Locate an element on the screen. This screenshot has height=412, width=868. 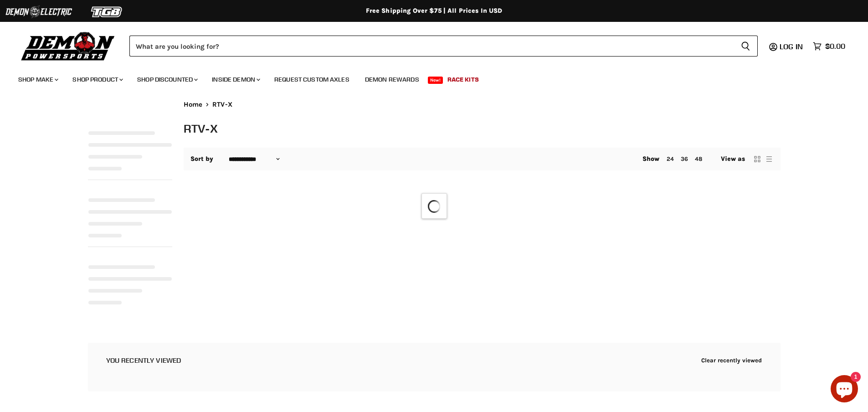
label: Sort by is located at coordinates (202, 159).